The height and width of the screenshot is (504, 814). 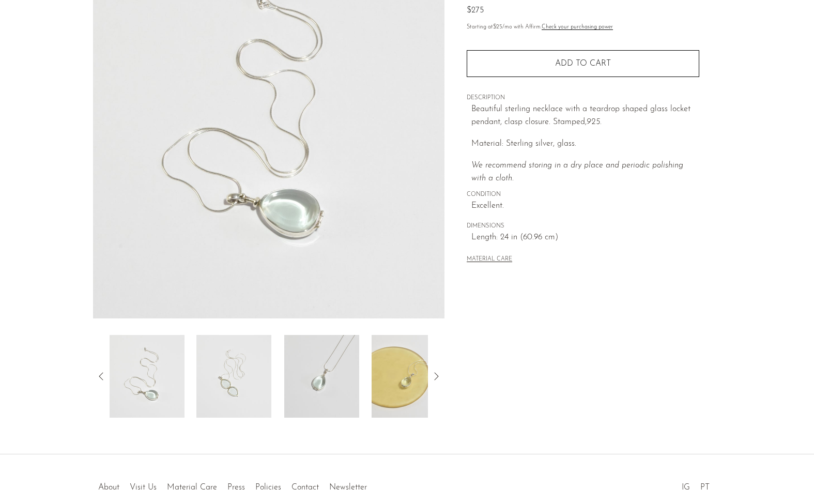 I want to click on ul: Social Medias, so click(x=695, y=485).